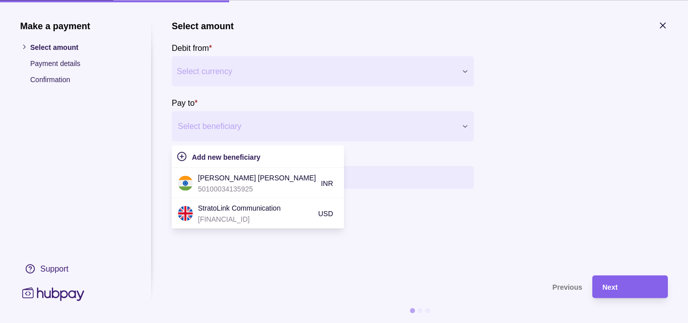 The image size is (688, 323). What do you see at coordinates (567, 287) in the screenshot?
I see `span: Previous` at bounding box center [567, 287].